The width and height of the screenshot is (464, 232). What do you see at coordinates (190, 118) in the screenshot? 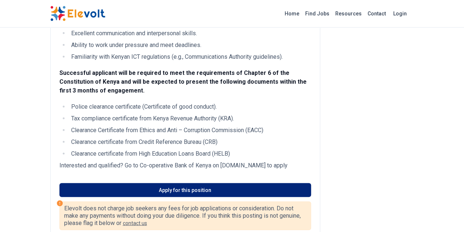
I see `li: Tax compliance certificate from Kenya Revenue Authority (KRA).` at bounding box center [190, 118].